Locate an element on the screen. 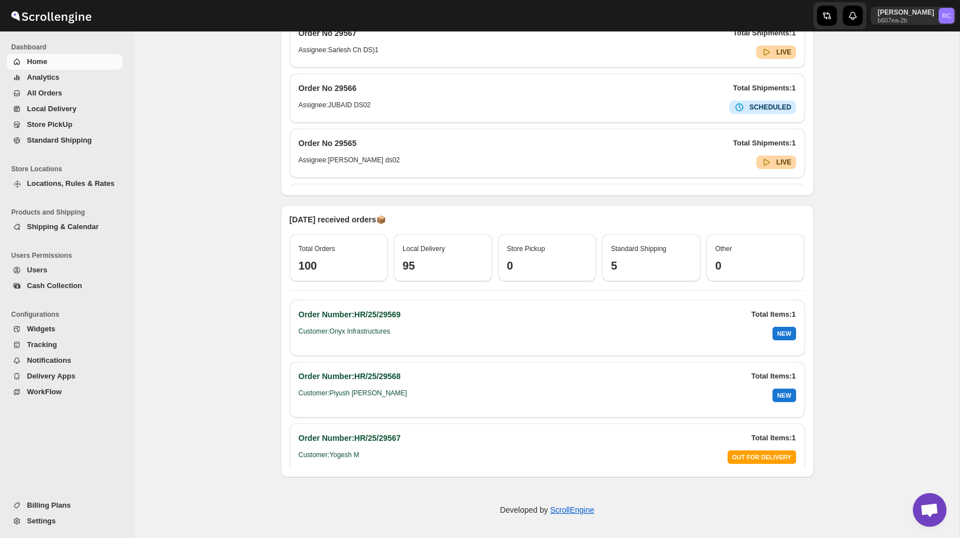  span: Rahul Chopra is located at coordinates (947, 16).